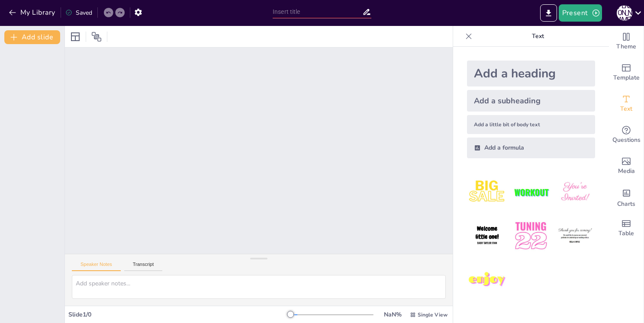  What do you see at coordinates (179, 314) in the screenshot?
I see `div: Slide 1 / 0` at bounding box center [179, 314].